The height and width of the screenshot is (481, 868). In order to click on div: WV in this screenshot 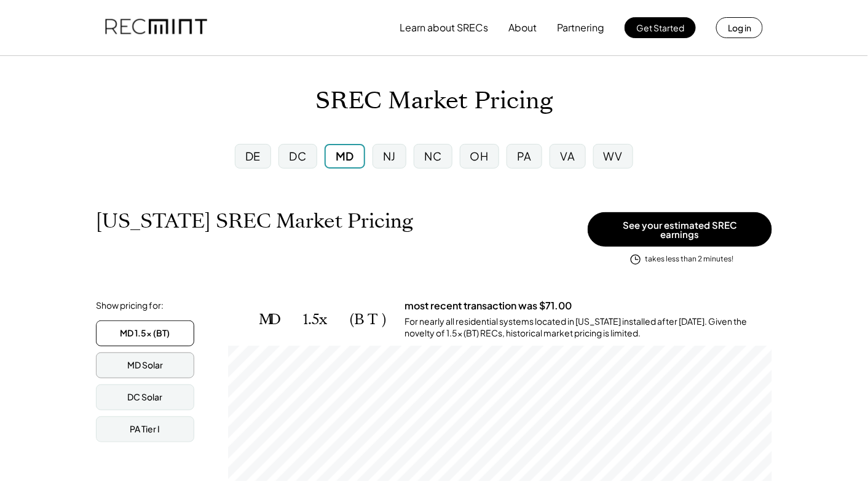, I will do `click(613, 156)`.